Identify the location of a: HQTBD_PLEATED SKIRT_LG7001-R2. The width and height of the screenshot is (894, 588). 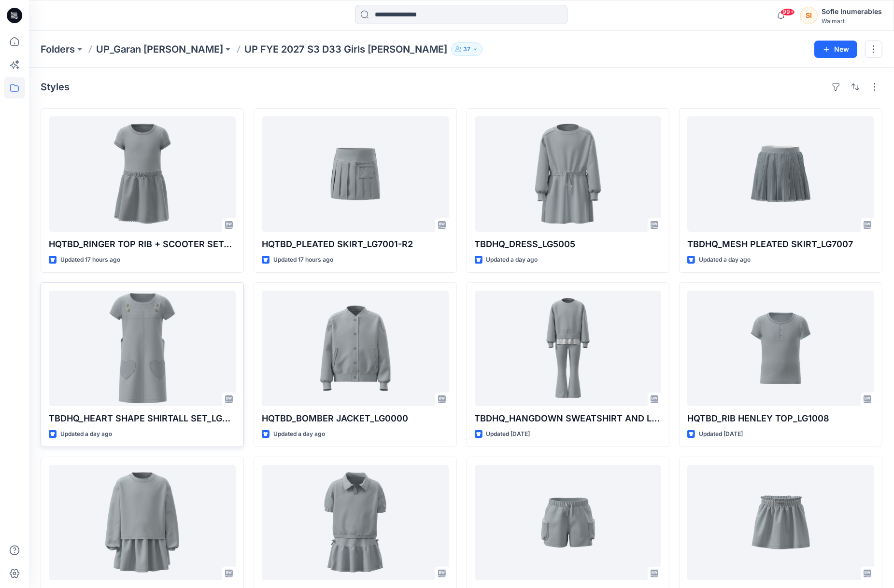
(355, 174).